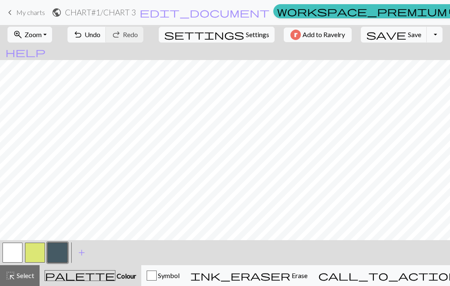 The width and height of the screenshot is (450, 286). I want to click on h2: CHART#1 / CHART 3, so click(100, 12).